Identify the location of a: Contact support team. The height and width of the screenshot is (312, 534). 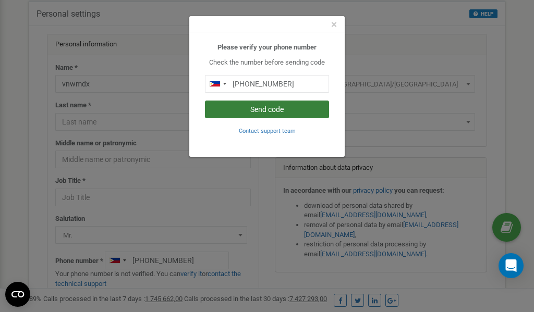
(267, 130).